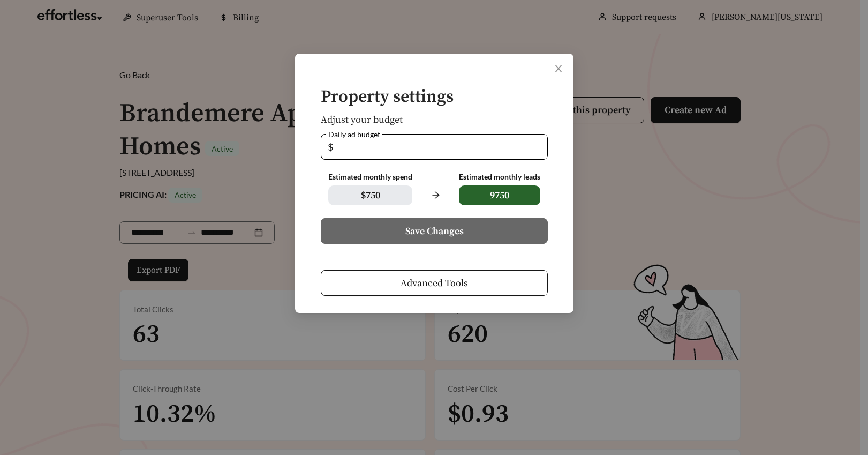  I want to click on span: Advanced Tools, so click(435, 283).